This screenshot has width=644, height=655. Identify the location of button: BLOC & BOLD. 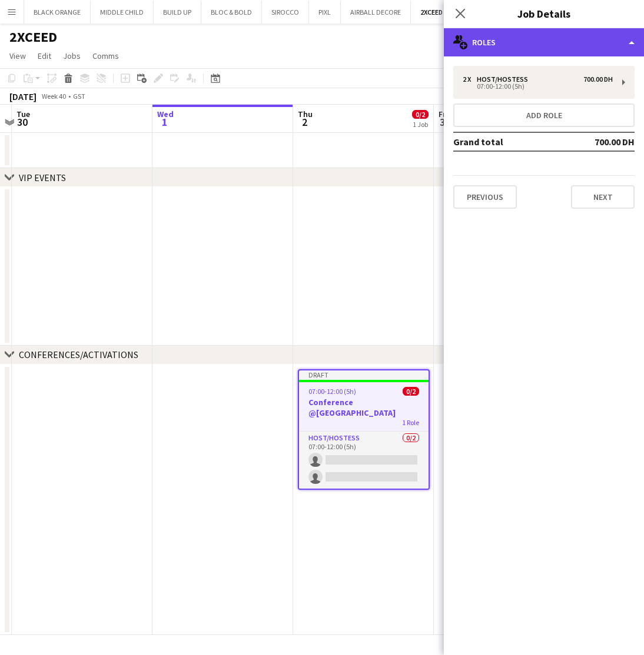
(231, 12).